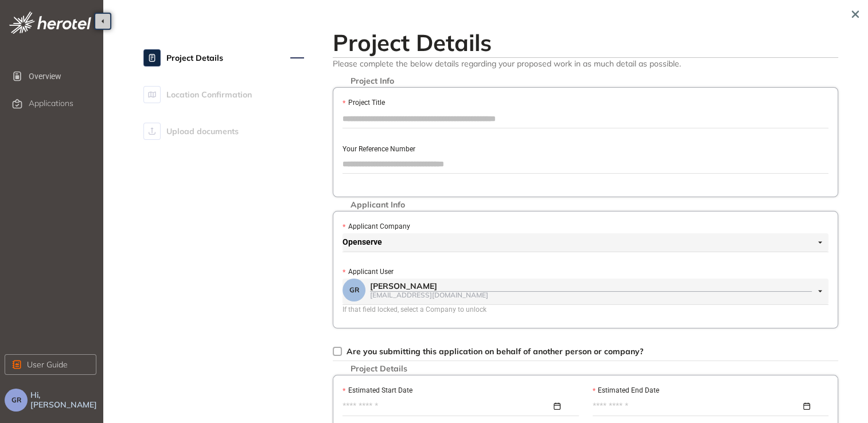 The width and height of the screenshot is (868, 423). What do you see at coordinates (446, 407) in the screenshot?
I see `input: Estimated Start Date` at bounding box center [446, 407].